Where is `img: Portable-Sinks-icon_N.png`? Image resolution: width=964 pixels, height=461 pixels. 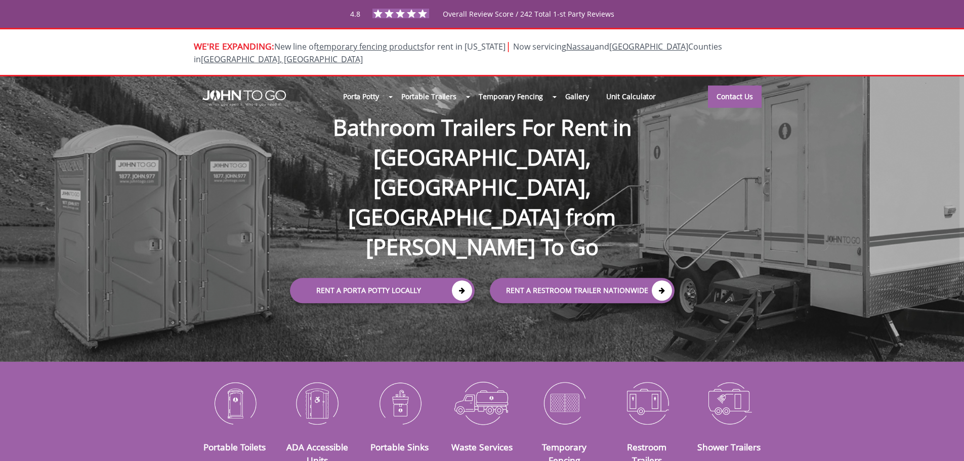
img: Portable-Sinks-icon_N.png is located at coordinates (399, 403).